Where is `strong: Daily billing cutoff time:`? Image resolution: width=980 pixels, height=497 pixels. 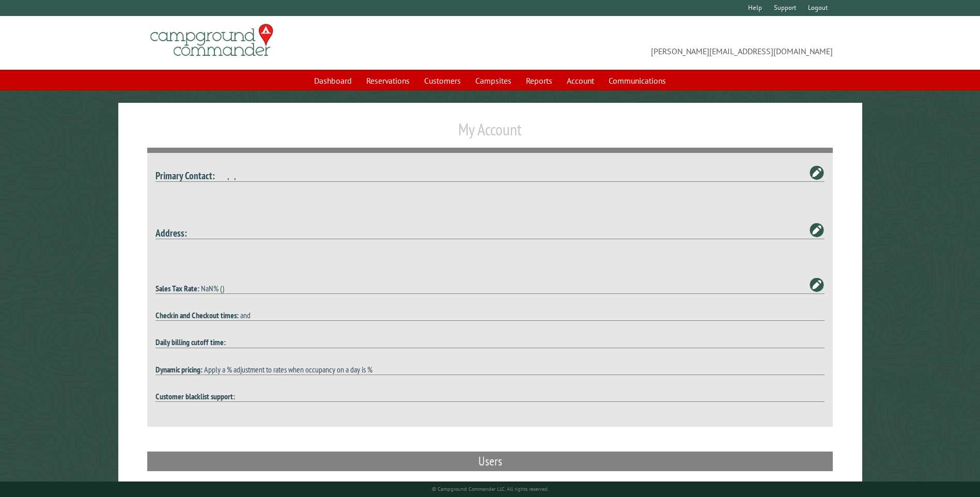
strong: Daily billing cutoff time: is located at coordinates (190, 342).